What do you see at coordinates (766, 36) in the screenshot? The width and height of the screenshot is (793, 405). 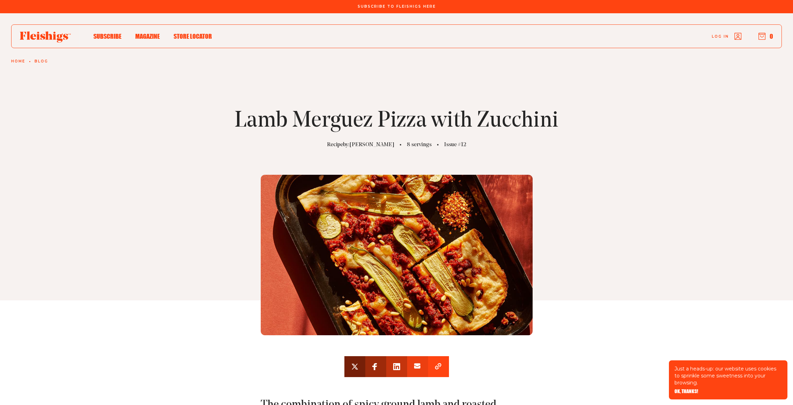 I see `button: 0` at bounding box center [766, 36].